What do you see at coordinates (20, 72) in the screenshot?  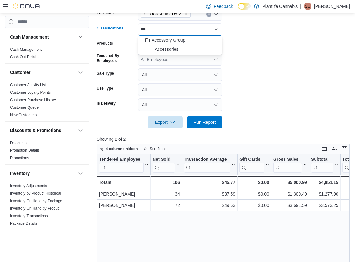 I see `h3: Customer` at bounding box center [20, 72].